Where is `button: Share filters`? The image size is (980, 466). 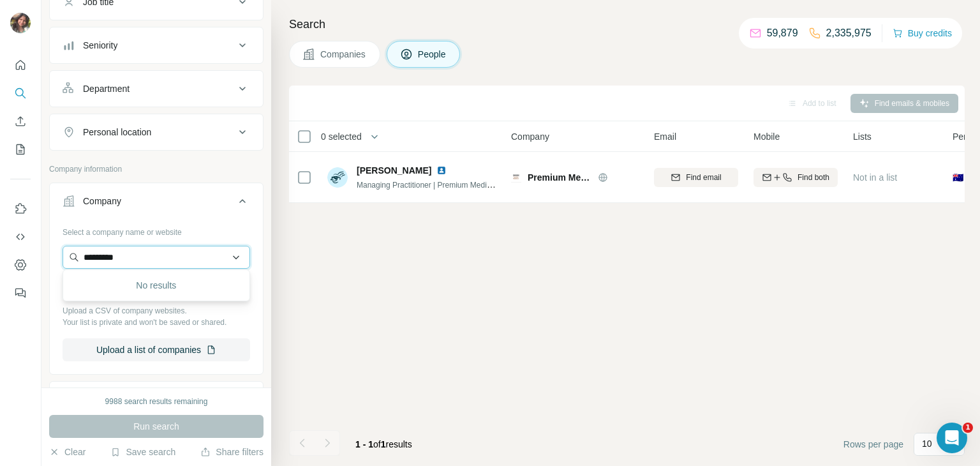 button: Share filters is located at coordinates (232, 453).